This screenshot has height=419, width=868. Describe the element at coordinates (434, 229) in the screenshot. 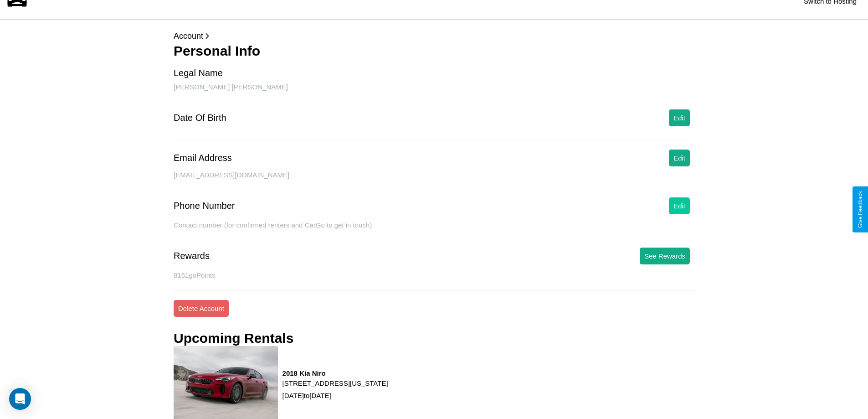

I see `div: Contact number (for confirmed renters and CarGo to get in touch).` at that location.